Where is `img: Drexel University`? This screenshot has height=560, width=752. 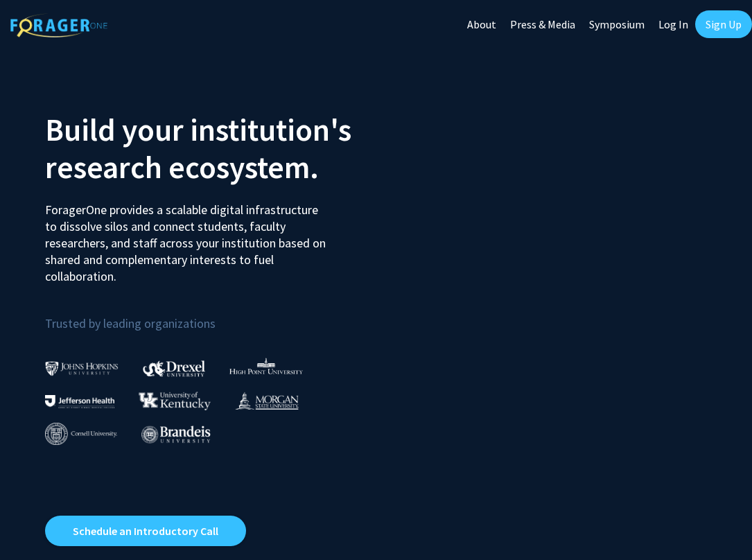 img: Drexel University is located at coordinates (174, 368).